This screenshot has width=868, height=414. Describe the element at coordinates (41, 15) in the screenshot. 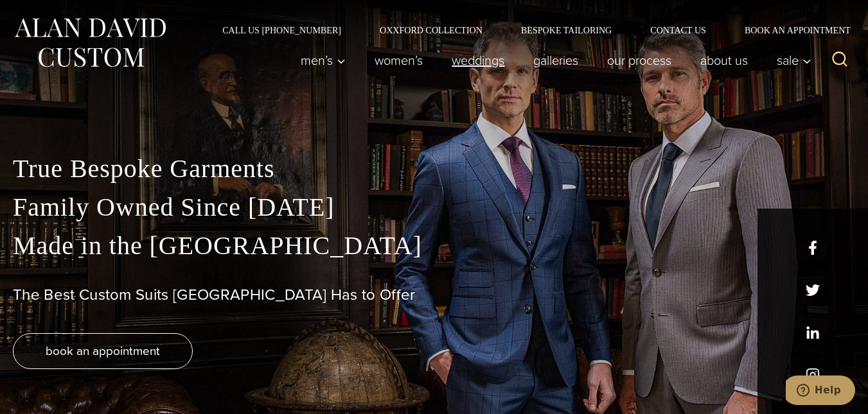

I see `span: Help` at that location.